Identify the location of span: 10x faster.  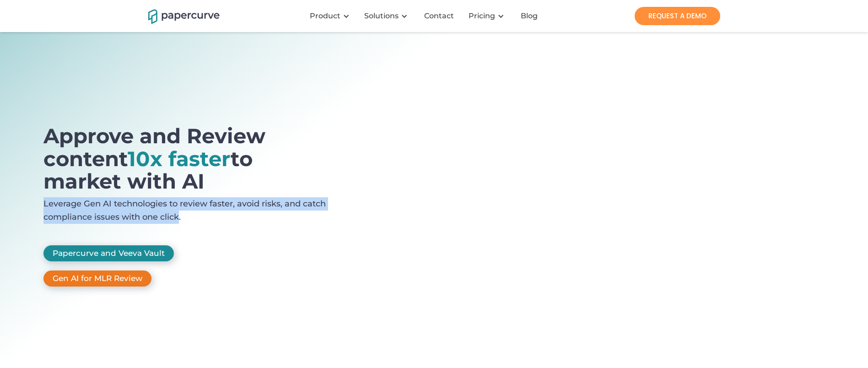
(179, 159).